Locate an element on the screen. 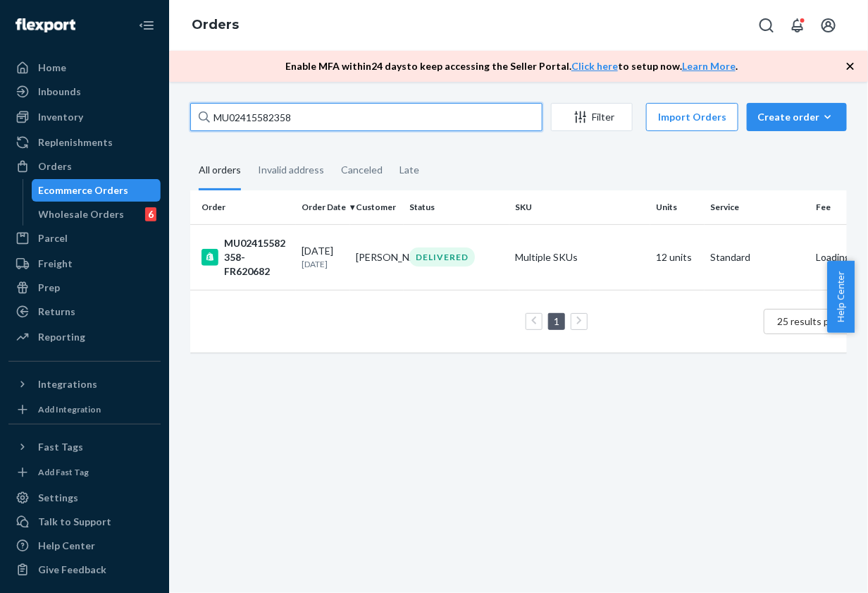  div: Parcel is located at coordinates (53, 238).